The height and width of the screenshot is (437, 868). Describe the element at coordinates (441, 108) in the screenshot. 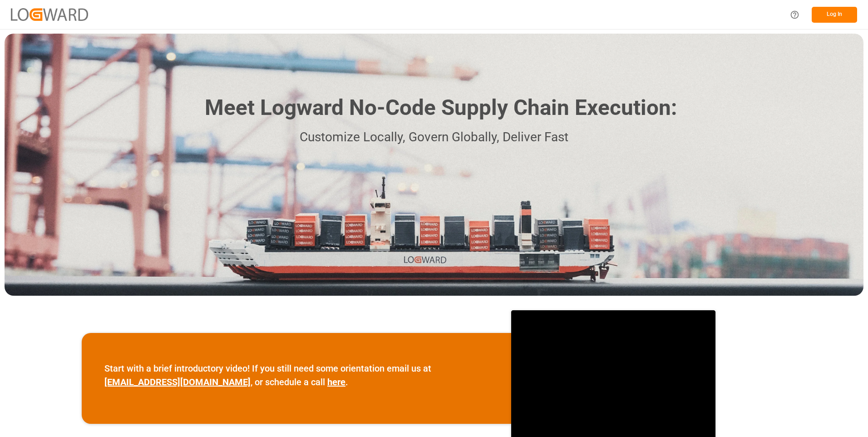

I see `h1: Meet Logward No-Code Supply Chain Execution:` at that location.